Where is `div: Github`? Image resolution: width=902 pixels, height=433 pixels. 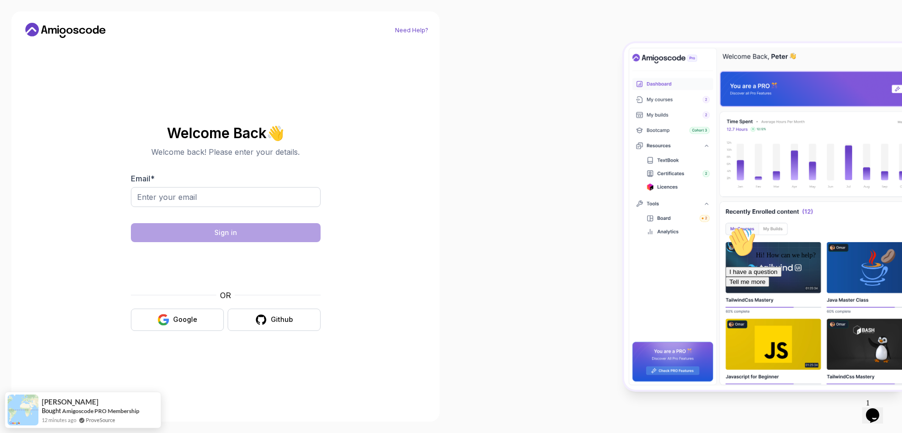 div: Github is located at coordinates (282, 319).